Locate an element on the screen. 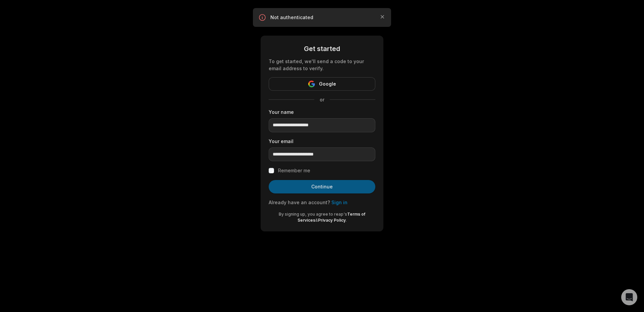 This screenshot has height=312, width=644. a: Sign in is located at coordinates (340, 202).